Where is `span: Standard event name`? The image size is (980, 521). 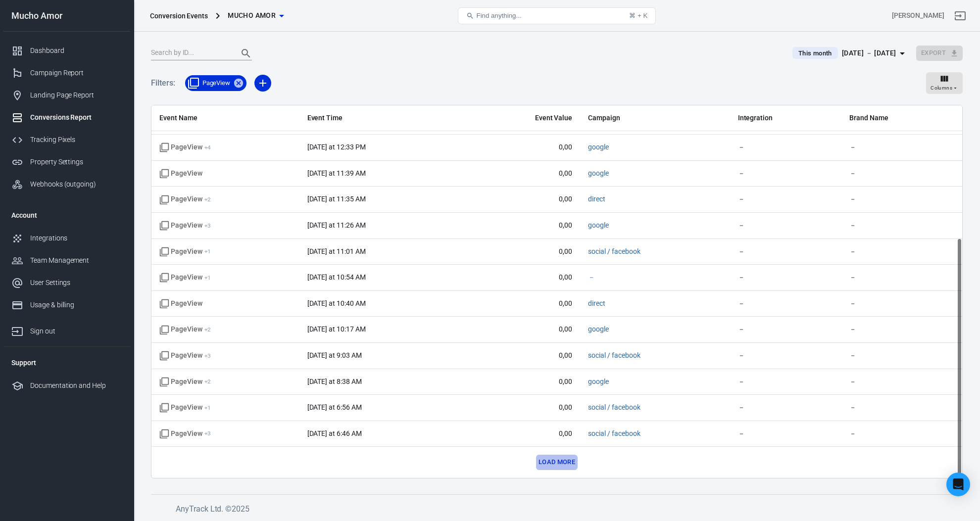 span: Standard event name is located at coordinates (180, 304).